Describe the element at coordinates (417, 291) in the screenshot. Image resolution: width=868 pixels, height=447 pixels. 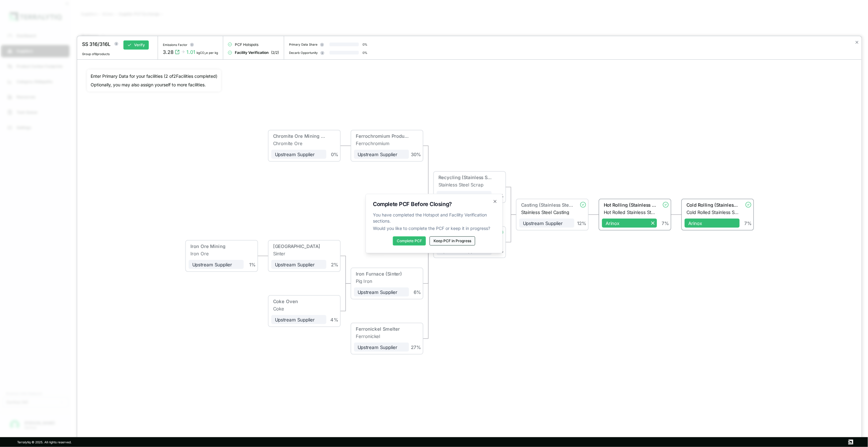
I see `div: 6 %` at that location.